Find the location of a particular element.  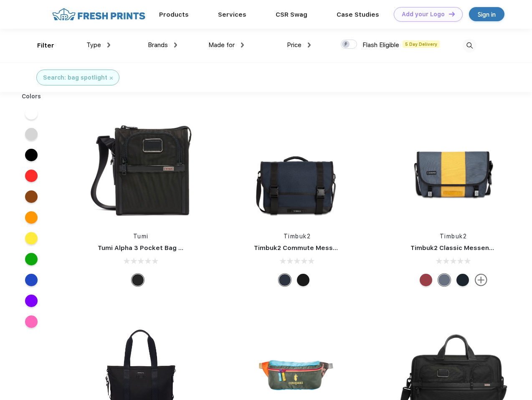

a: Timbuk2 Commute Messenger Bag is located at coordinates (309, 248).